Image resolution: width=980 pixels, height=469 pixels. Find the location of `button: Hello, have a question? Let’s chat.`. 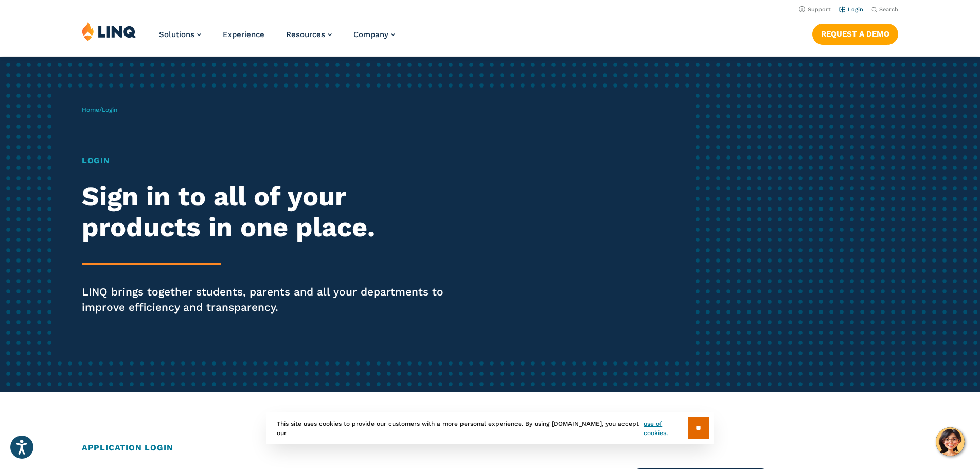

button: Hello, have a question? Let’s chat. is located at coordinates (950, 442).